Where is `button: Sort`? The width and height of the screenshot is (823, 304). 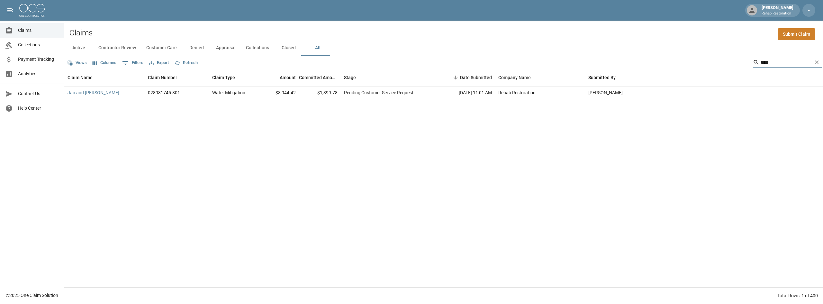 button: Sort is located at coordinates (455, 77).